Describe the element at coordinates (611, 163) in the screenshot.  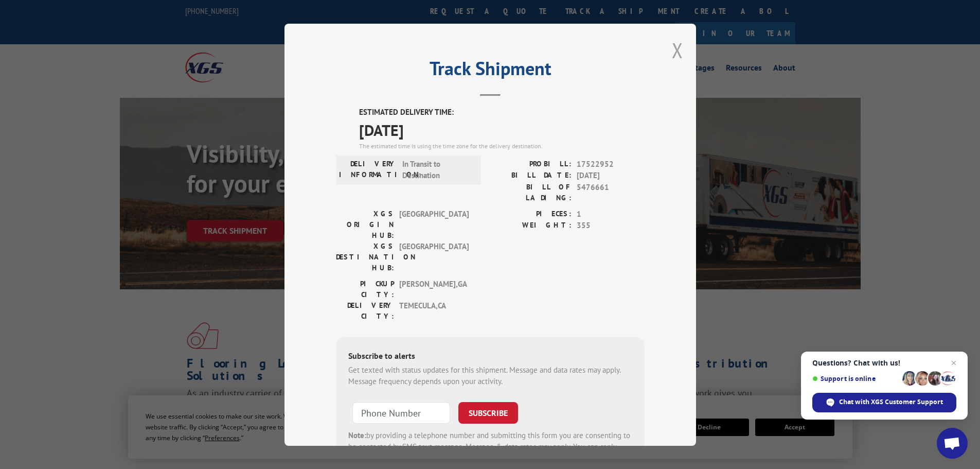
I see `span: 17522952` at that location.